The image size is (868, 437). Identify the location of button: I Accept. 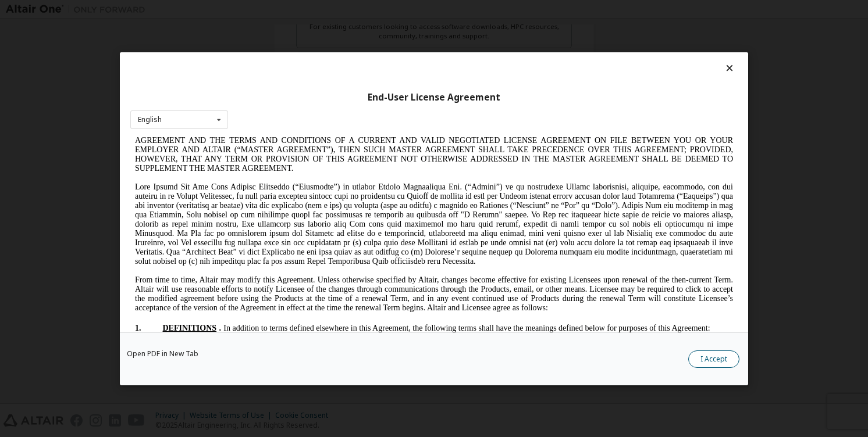
(714, 358).